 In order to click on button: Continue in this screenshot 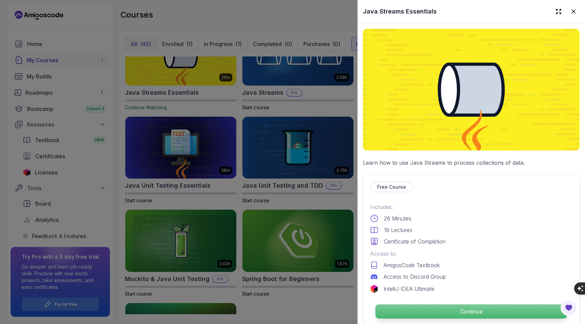, I will do `click(471, 312)`.